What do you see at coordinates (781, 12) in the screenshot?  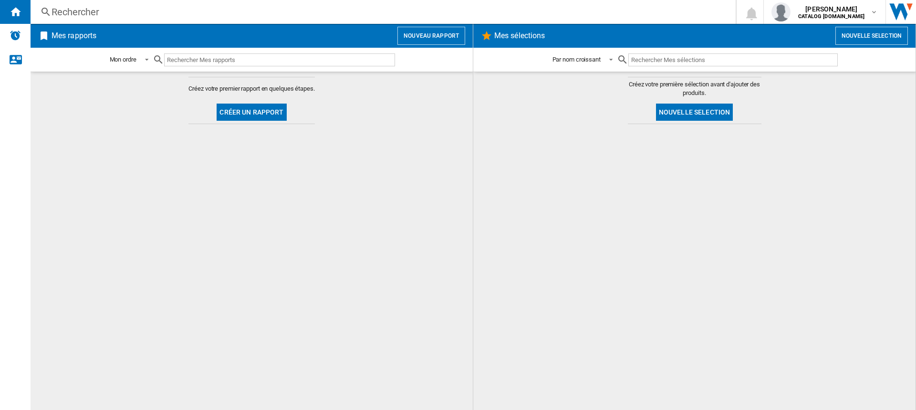 I see `img: profile.jpg` at bounding box center [781, 12].